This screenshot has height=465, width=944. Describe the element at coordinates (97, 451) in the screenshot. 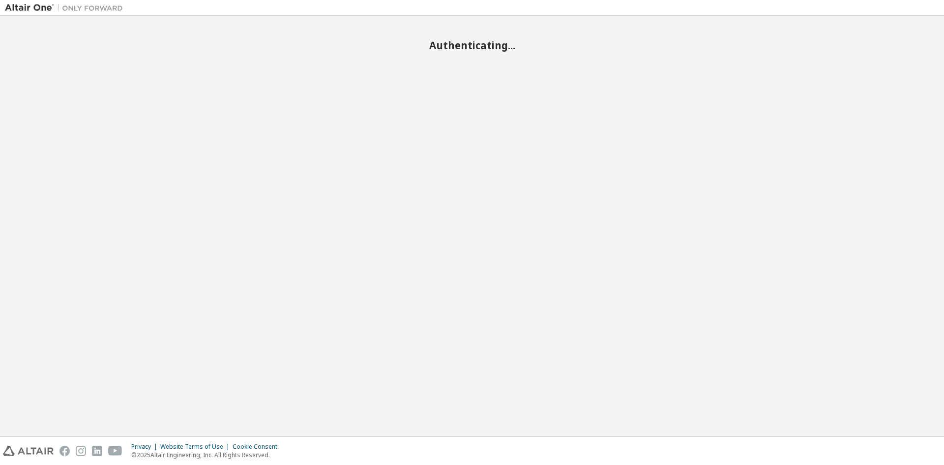

I see `img: linkedin.svg` at that location.